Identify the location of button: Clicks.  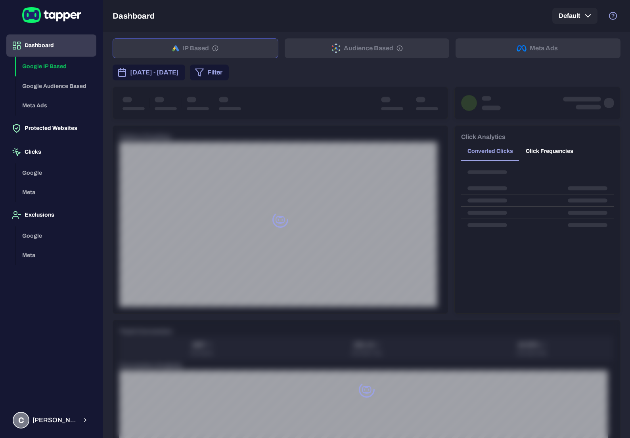
(51, 152).